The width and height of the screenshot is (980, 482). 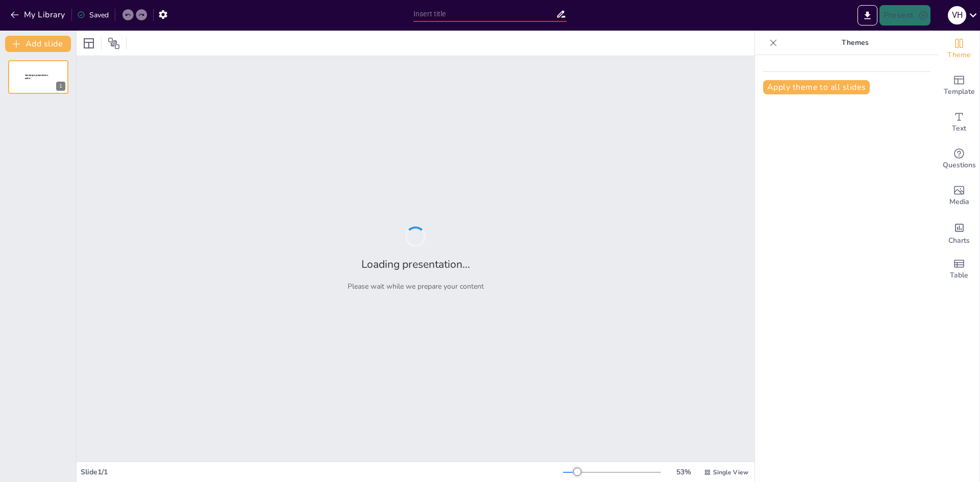 What do you see at coordinates (683, 472) in the screenshot?
I see `div: 53 %` at bounding box center [683, 472].